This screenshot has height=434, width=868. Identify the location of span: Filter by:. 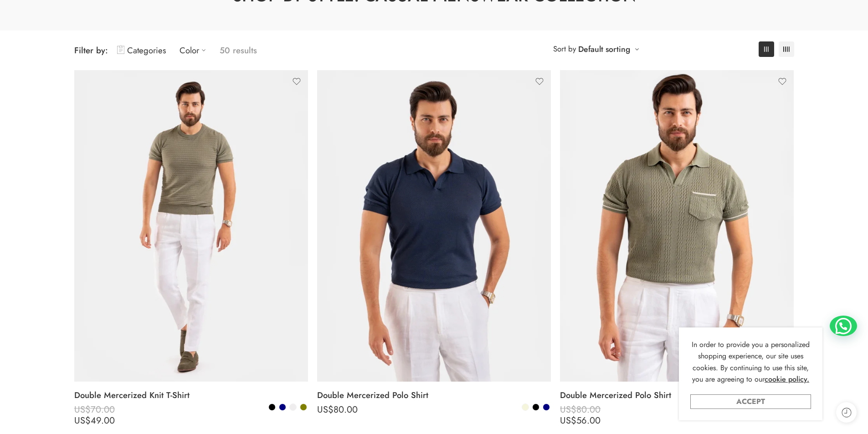
(91, 50).